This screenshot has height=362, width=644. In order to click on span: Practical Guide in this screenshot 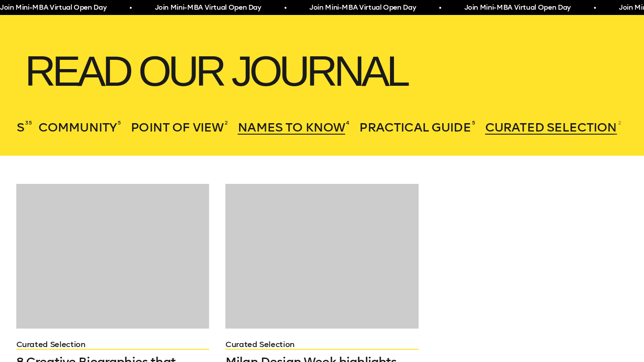, I will do `click(415, 127)`.